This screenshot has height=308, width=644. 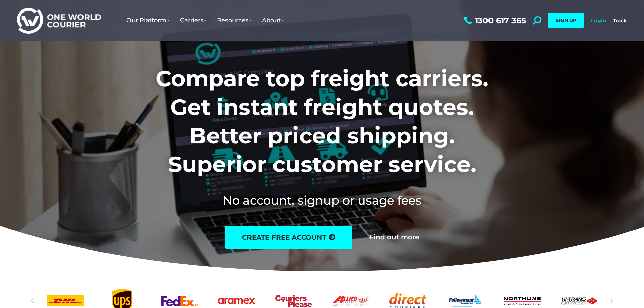 What do you see at coordinates (234, 20) in the screenshot?
I see `span: Resources` at bounding box center [234, 20].